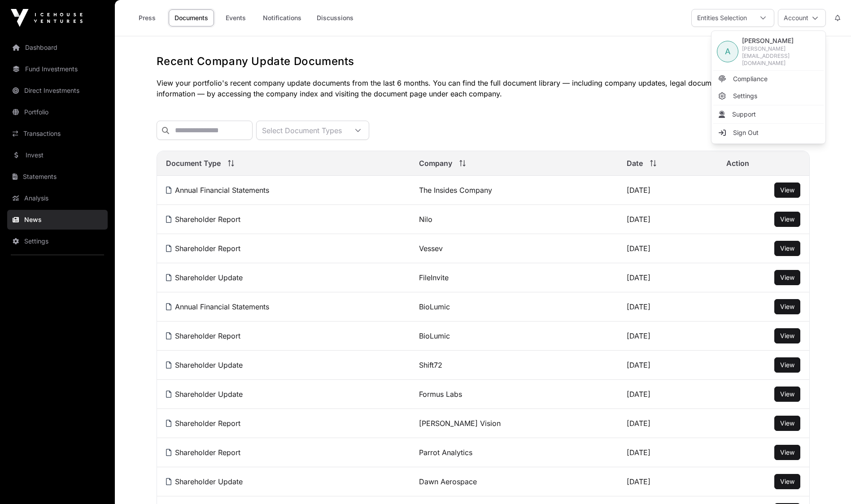 This screenshot has height=504, width=851. I want to click on a: Invest, so click(57, 155).